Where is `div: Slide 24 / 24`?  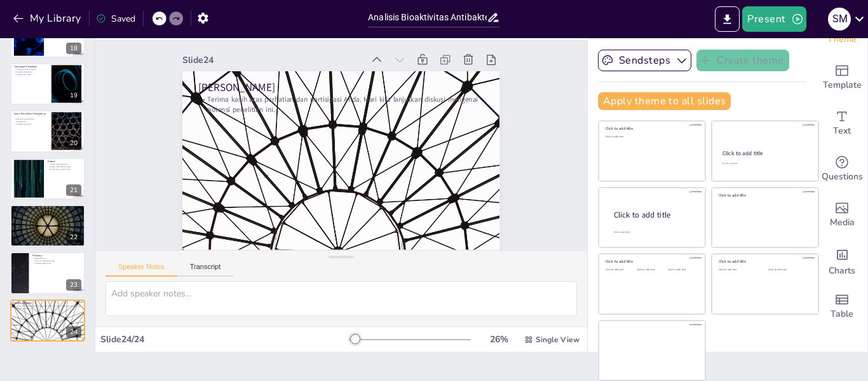
div: Slide 24 / 24 is located at coordinates (224, 339).